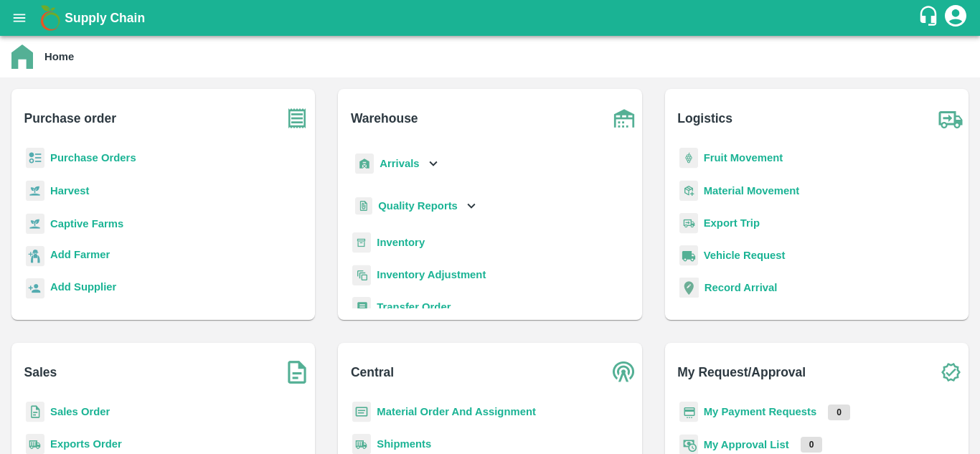 The height and width of the screenshot is (454, 980). What do you see at coordinates (361, 306) in the screenshot?
I see `img: whTransfer` at bounding box center [361, 306].